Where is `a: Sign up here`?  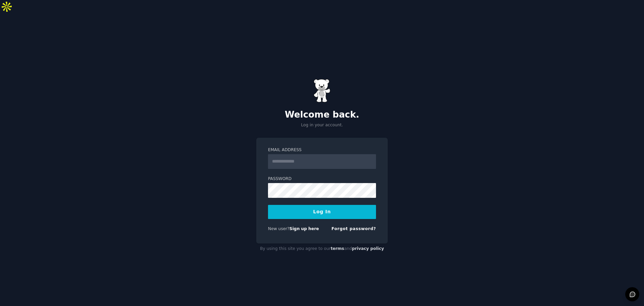
a: Sign up here is located at coordinates (304, 229).